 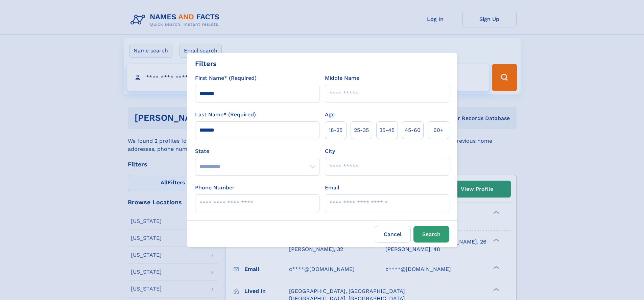 What do you see at coordinates (361, 130) in the screenshot?
I see `span: 25‑35` at bounding box center [361, 130].